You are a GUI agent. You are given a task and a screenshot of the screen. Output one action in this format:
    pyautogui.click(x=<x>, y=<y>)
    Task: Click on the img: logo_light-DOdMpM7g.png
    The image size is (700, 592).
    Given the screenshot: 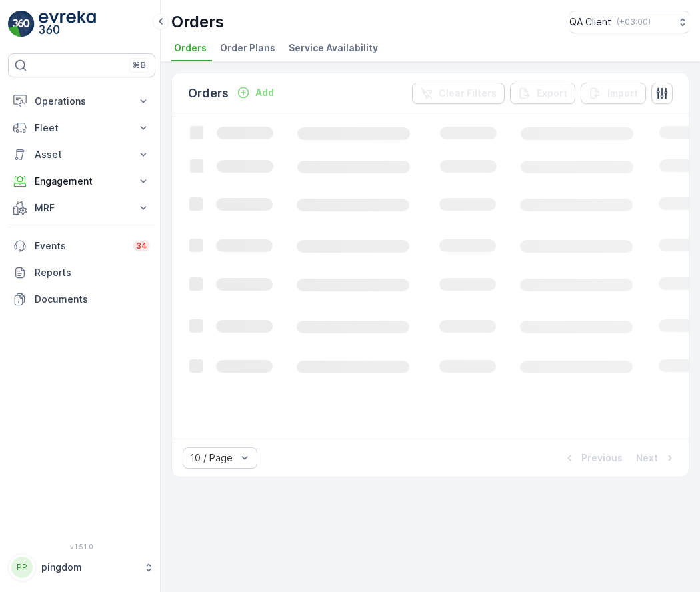 What is the action you would take?
    pyautogui.click(x=68, y=24)
    